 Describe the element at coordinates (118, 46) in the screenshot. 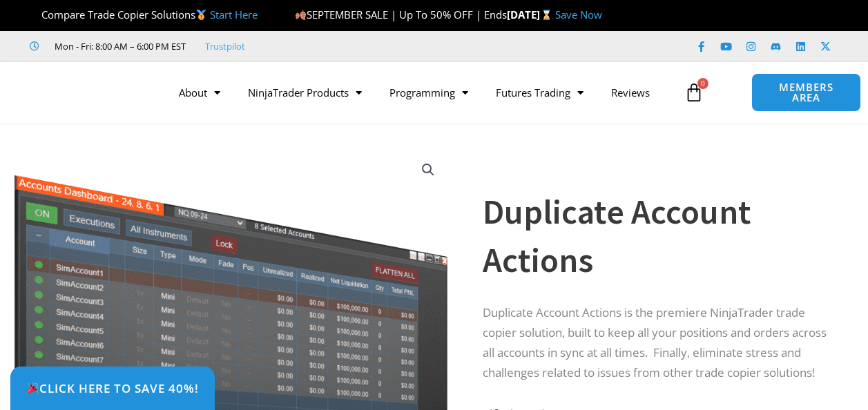

I see `span: Mon - Fri: 8:00 AM – 6:00 PM EST` at that location.